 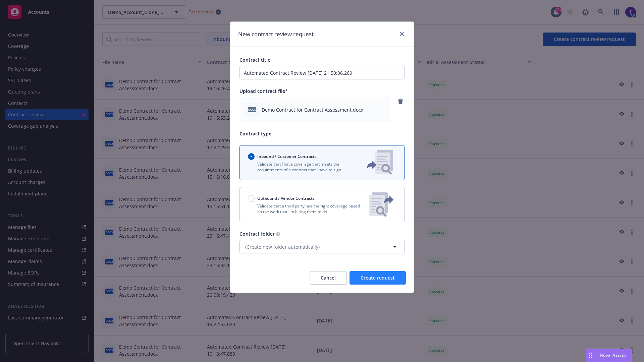 What do you see at coordinates (251, 157) in the screenshot?
I see `input: Inbound / Customer Contracts` at bounding box center [251, 157].